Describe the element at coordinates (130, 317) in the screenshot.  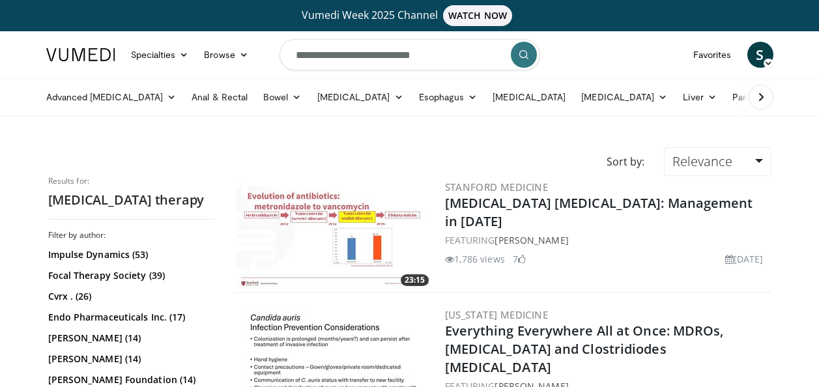
I see `a: Endo Pharmaceuticals Inc. (17)` at that location.